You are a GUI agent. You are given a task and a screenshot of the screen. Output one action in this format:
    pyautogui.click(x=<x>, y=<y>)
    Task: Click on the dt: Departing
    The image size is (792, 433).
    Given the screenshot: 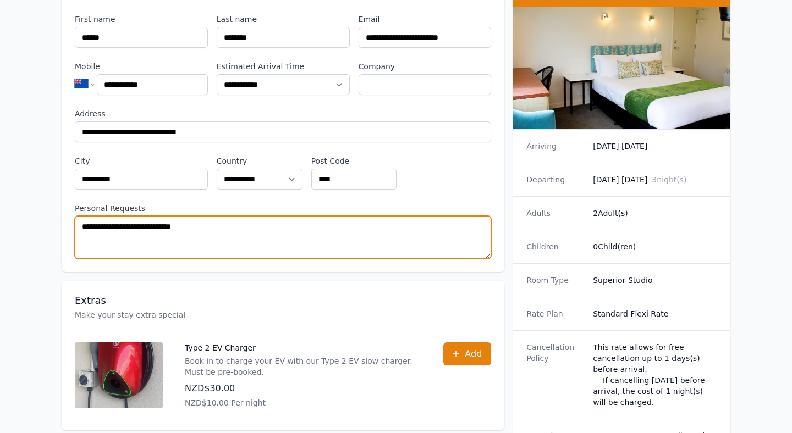 What is the action you would take?
    pyautogui.click(x=555, y=180)
    